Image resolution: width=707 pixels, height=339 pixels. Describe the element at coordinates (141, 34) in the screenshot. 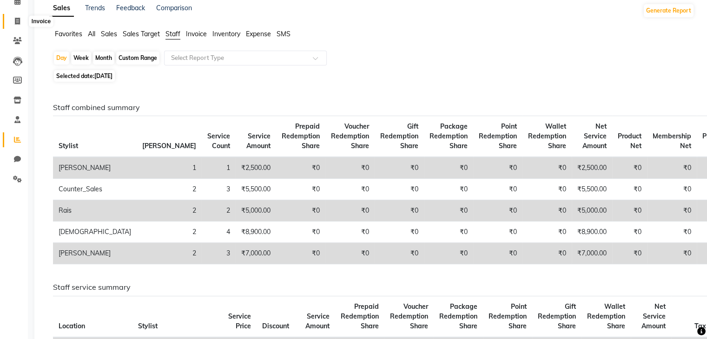

I see `span: Sales Target` at that location.